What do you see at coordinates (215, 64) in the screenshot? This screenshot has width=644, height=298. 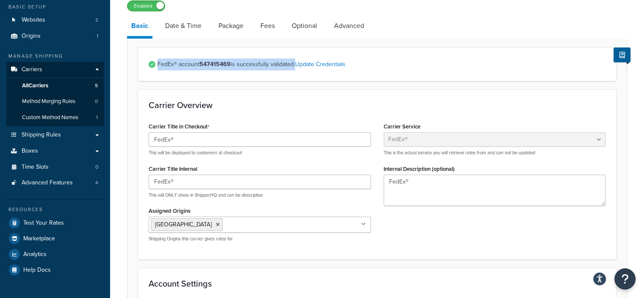 I see `strong: 547415469` at bounding box center [215, 64].